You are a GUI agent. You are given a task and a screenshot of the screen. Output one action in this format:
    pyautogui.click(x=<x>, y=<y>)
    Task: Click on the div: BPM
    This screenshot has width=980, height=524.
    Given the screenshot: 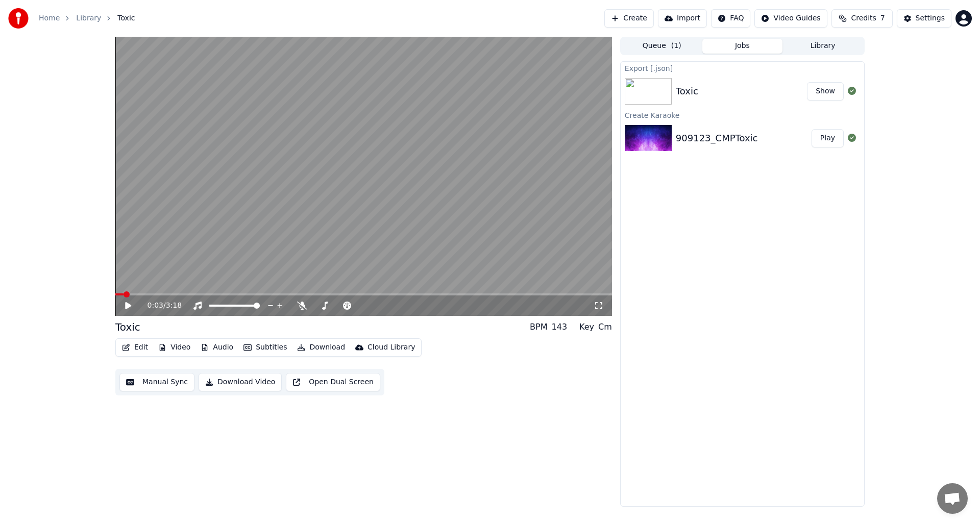 What is the action you would take?
    pyautogui.click(x=539, y=327)
    